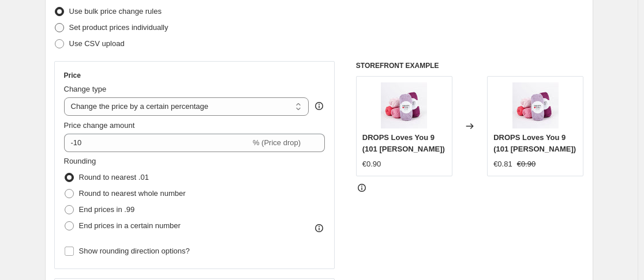 This screenshot has height=280, width=644. What do you see at coordinates (85, 89) in the screenshot?
I see `span: Change type` at bounding box center [85, 89].